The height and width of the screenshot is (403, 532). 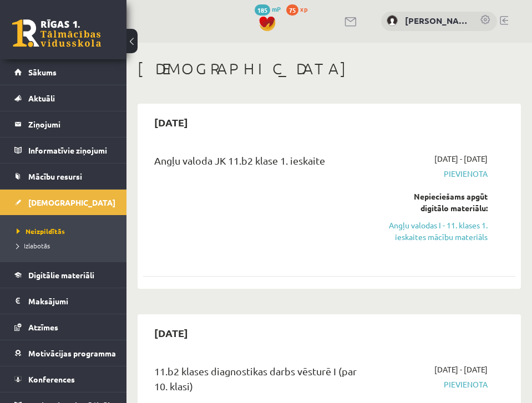 What do you see at coordinates (262, 10) in the screenshot?
I see `span: 185` at bounding box center [262, 10].